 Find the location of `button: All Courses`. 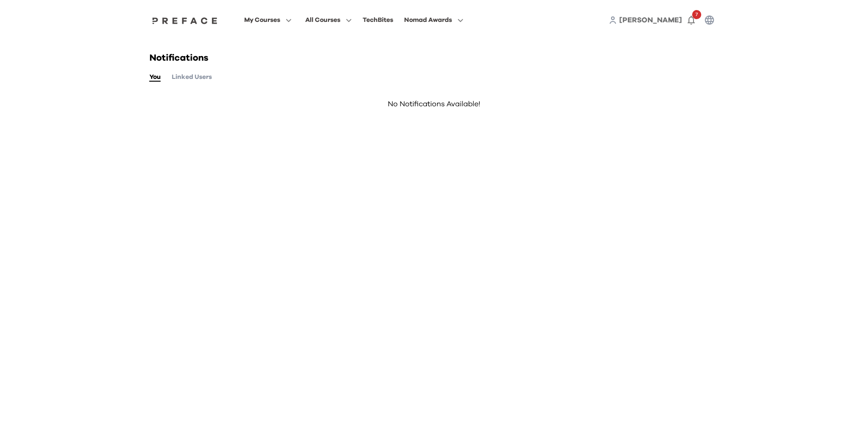

button: All Courses is located at coordinates (329, 20).